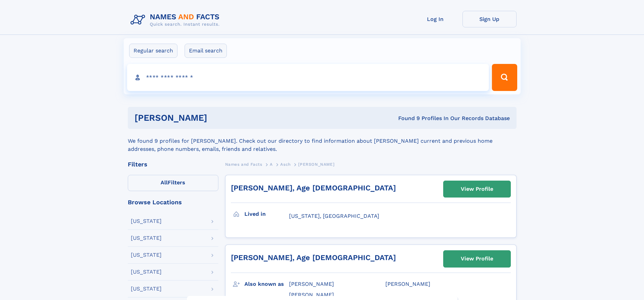  What do you see at coordinates (271, 165) in the screenshot?
I see `span: A` at bounding box center [271, 165].